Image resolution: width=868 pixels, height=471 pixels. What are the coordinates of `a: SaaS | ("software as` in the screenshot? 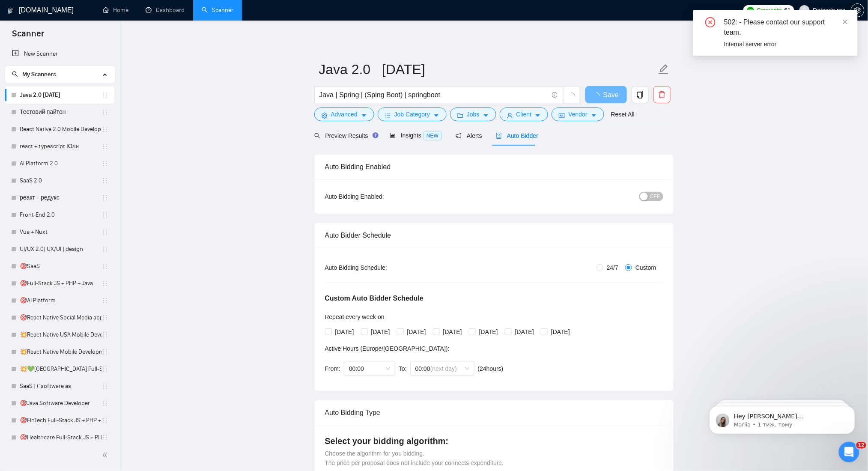 It's located at (61, 386).